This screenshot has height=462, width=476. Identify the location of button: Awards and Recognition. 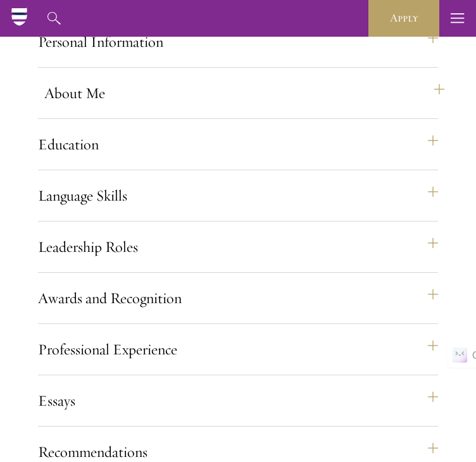
(238, 298).